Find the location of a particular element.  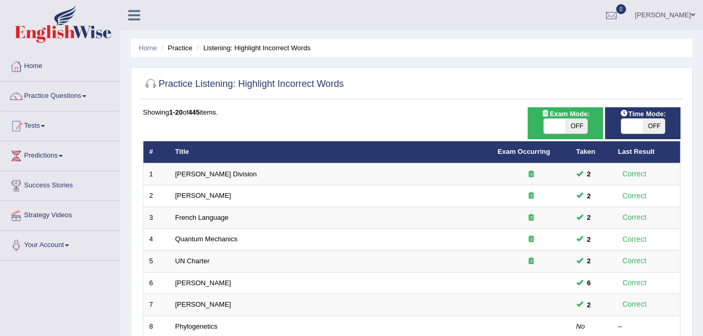

span: Time Mode: is located at coordinates (642, 114).